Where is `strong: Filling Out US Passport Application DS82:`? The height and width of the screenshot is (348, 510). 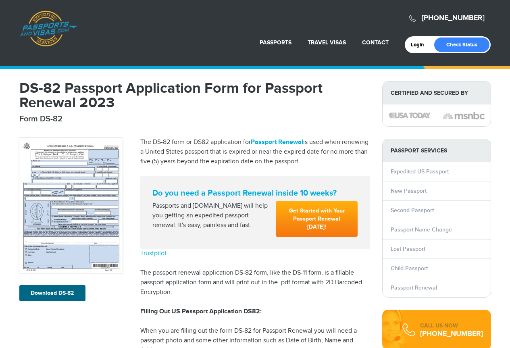
strong: Filling Out US Passport Application DS82: is located at coordinates (201, 311).